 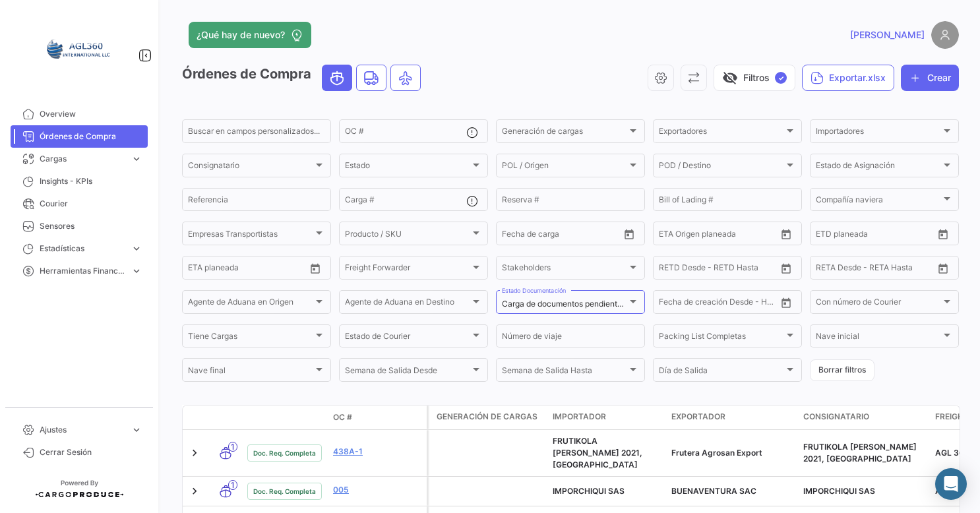 I want to click on datatable-header-cell: Generación de cargas, so click(x=488, y=418).